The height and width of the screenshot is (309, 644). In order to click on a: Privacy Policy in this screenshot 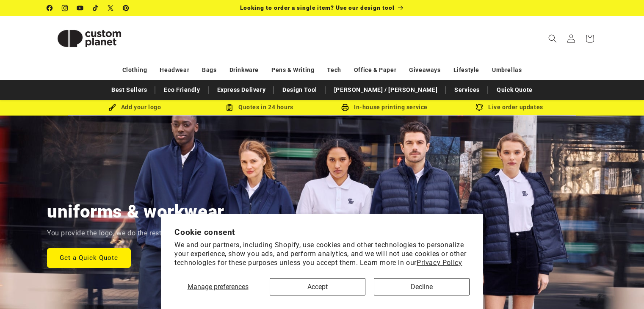, I will do `click(439, 262)`.